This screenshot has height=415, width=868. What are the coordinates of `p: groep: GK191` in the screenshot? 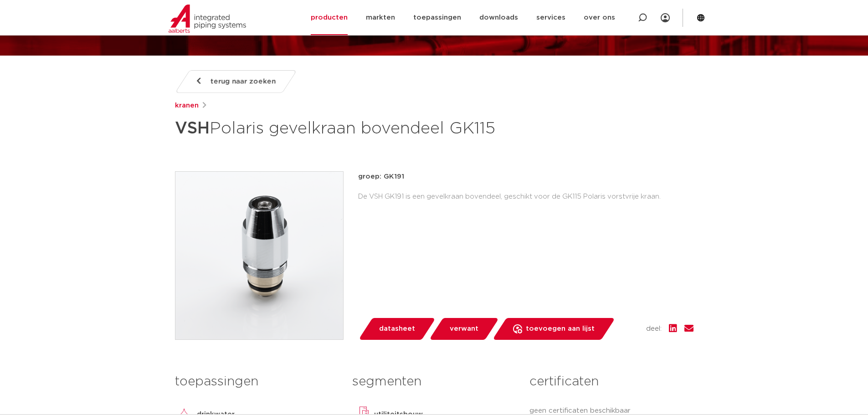 It's located at (526, 176).